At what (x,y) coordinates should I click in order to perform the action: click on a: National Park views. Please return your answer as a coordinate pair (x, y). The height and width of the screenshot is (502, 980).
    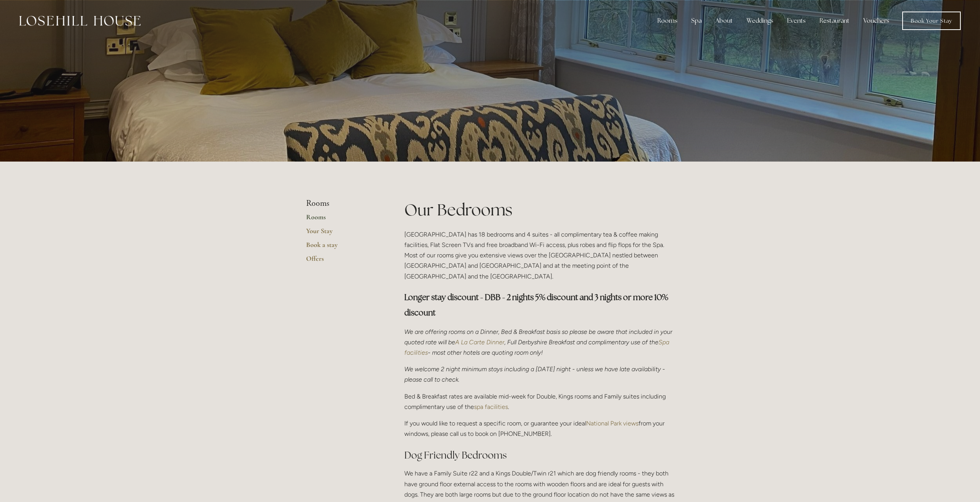
    Looking at the image, I should click on (612, 423).